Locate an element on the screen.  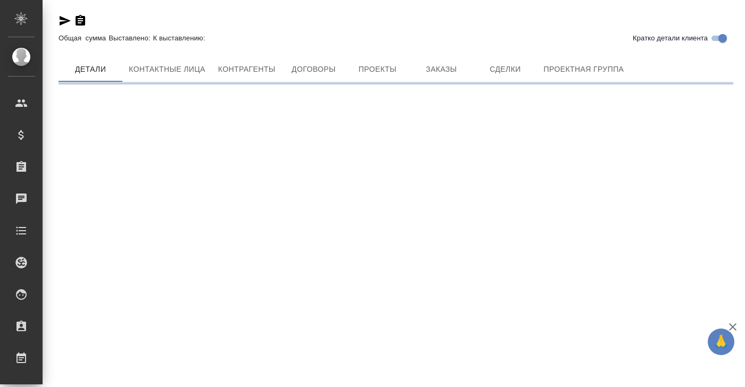
span: Кратко детали клиента is located at coordinates (670, 38).